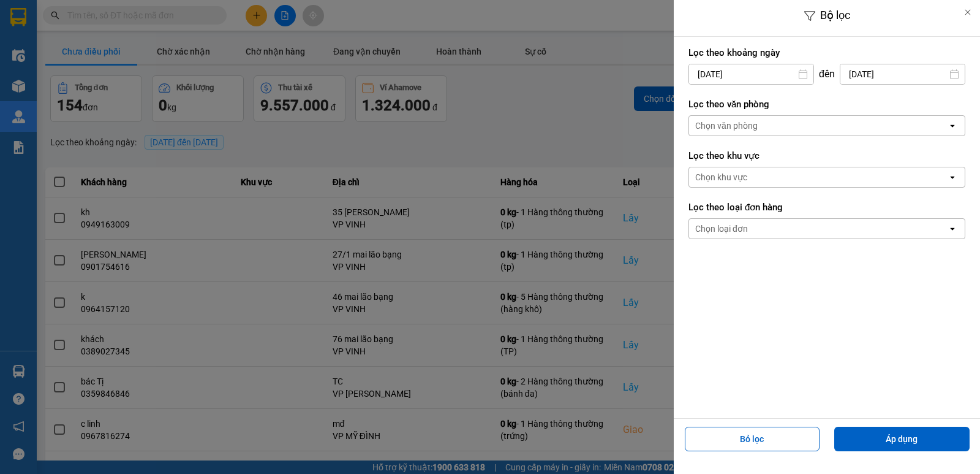 The width and height of the screenshot is (980, 474). Describe the element at coordinates (826, 207) in the screenshot. I see `label: Lọc theo loại đơn hàng` at that location.